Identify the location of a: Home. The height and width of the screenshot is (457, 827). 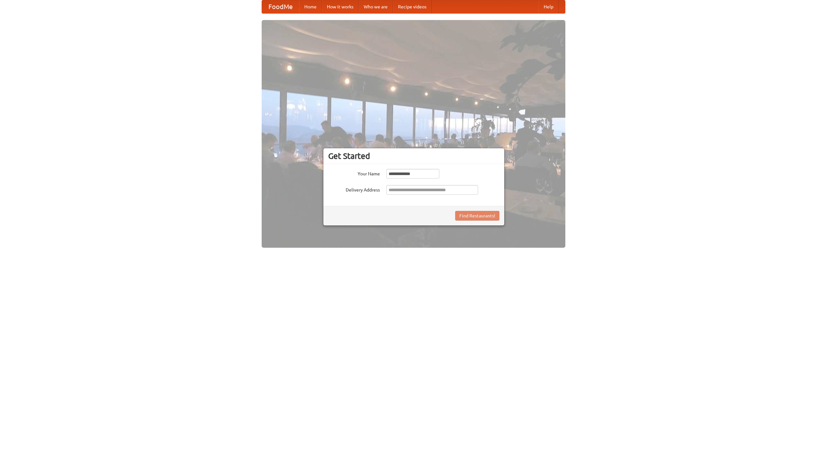
(310, 7).